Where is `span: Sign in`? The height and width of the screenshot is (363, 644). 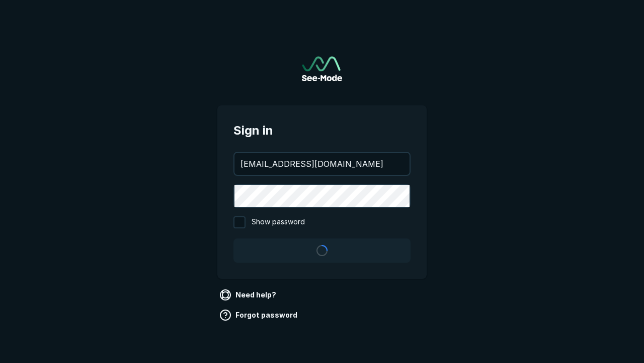
span: Sign in is located at coordinates (322, 131).